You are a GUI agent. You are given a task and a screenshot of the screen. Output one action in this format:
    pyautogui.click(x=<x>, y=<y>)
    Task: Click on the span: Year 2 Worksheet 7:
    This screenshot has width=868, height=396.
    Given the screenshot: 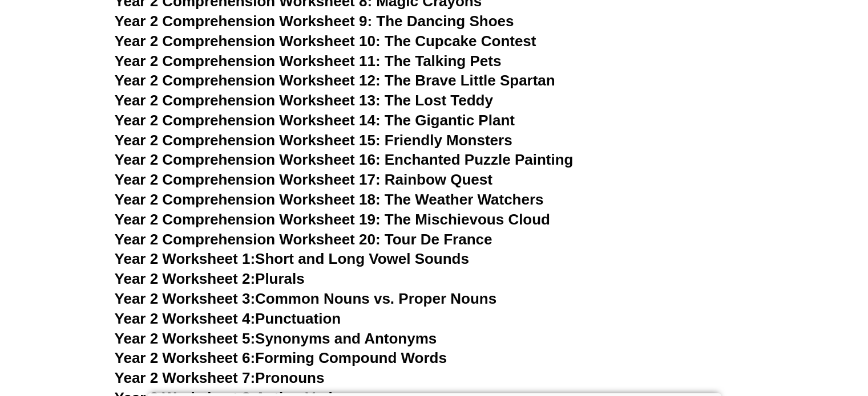 What is the action you would take?
    pyautogui.click(x=185, y=378)
    